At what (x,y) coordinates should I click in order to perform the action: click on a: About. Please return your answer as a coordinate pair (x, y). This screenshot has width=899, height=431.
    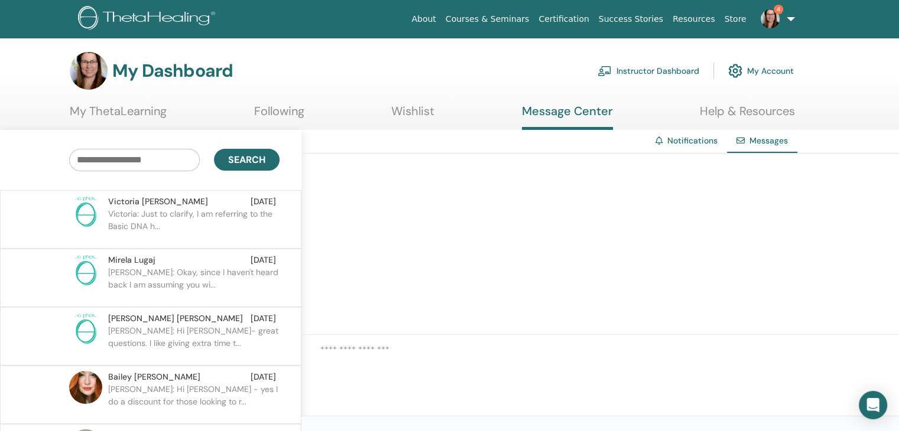
    Looking at the image, I should click on (423, 19).